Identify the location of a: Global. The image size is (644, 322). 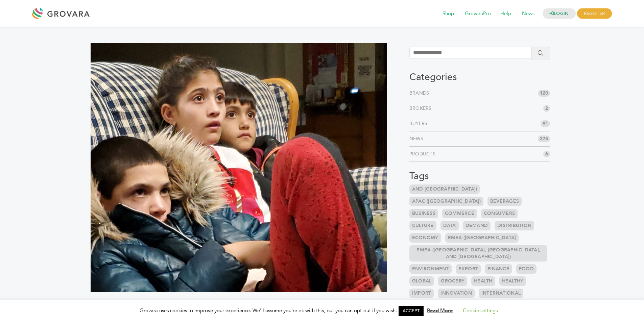
(423, 281).